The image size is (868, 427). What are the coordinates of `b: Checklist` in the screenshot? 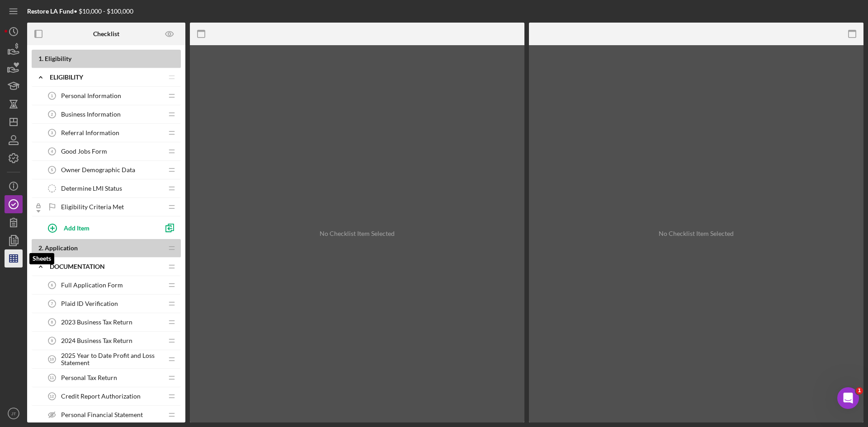 It's located at (106, 34).